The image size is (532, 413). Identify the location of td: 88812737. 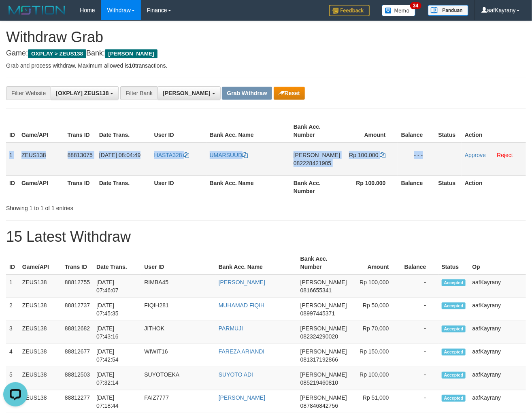
(77, 310).